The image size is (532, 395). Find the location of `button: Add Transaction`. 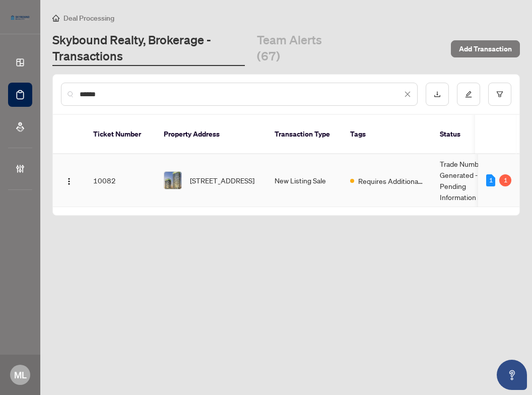

button: Add Transaction is located at coordinates (485, 49).